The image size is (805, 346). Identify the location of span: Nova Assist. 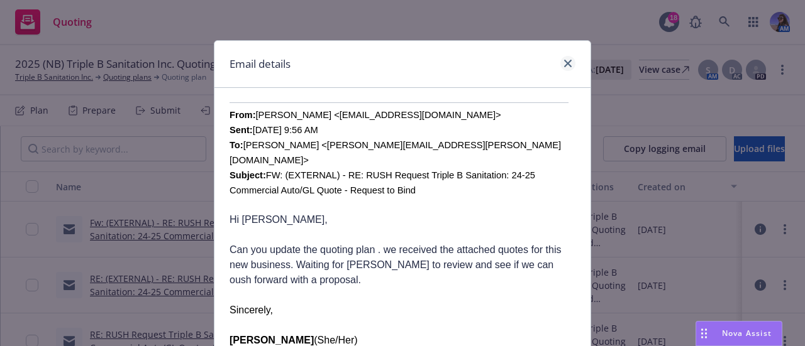
(746, 333).